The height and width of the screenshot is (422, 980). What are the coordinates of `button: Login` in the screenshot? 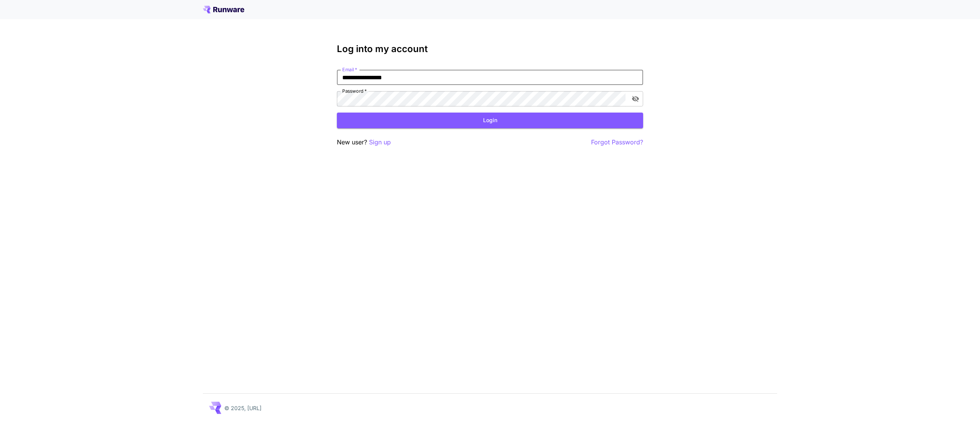 It's located at (490, 120).